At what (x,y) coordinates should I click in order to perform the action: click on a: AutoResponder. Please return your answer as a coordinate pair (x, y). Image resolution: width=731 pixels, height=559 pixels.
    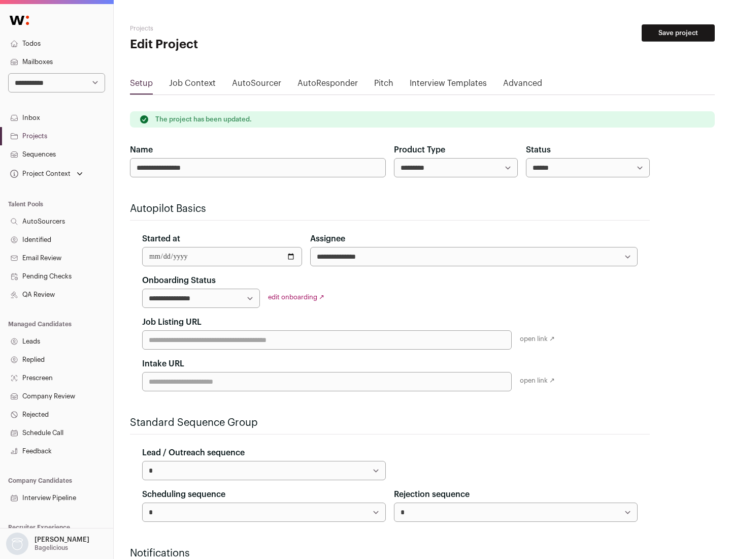
    Looking at the image, I should click on (328, 85).